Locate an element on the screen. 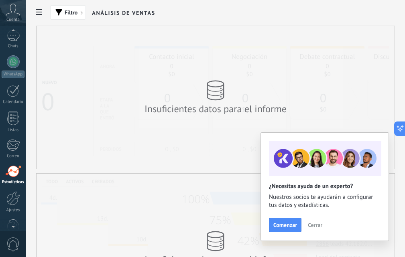  button: Cerrar is located at coordinates (315, 225).